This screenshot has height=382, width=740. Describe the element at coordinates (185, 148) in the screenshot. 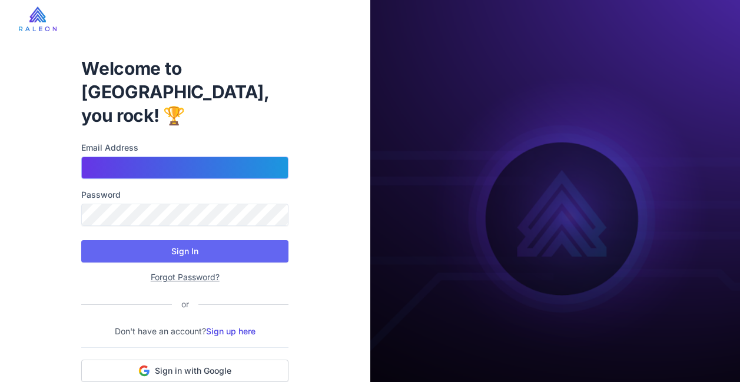

I see `label: Email Address` at that location.